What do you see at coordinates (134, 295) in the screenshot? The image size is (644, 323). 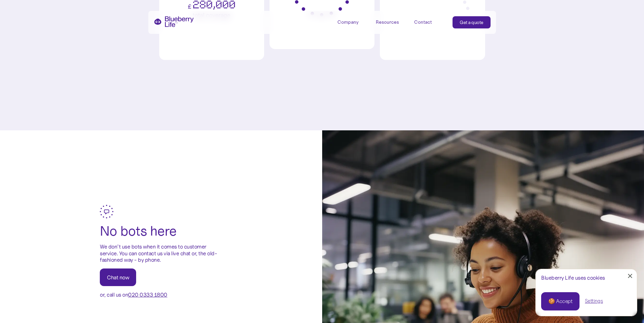 I see `p: or, call us on` at bounding box center [134, 295].